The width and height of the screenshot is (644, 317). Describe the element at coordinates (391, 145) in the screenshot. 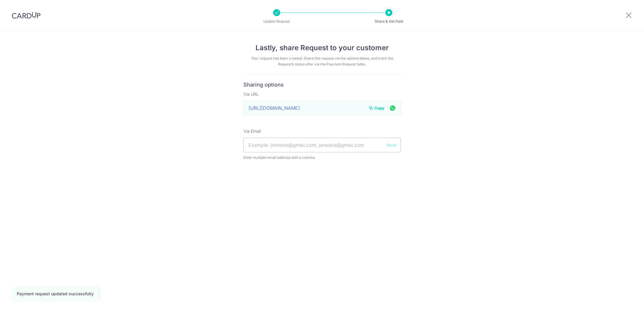

I see `button: Send` at that location.